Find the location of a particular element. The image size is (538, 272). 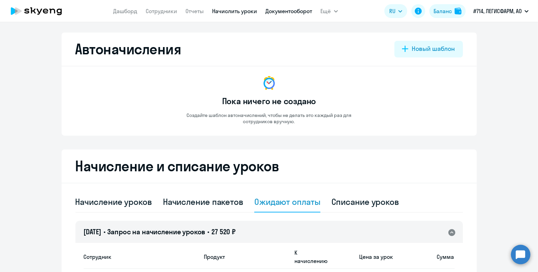

p: Создайте шаблон автоначислений, чтобы не делать это каждый раз для сотрудников вручную. is located at coordinates (269, 118).